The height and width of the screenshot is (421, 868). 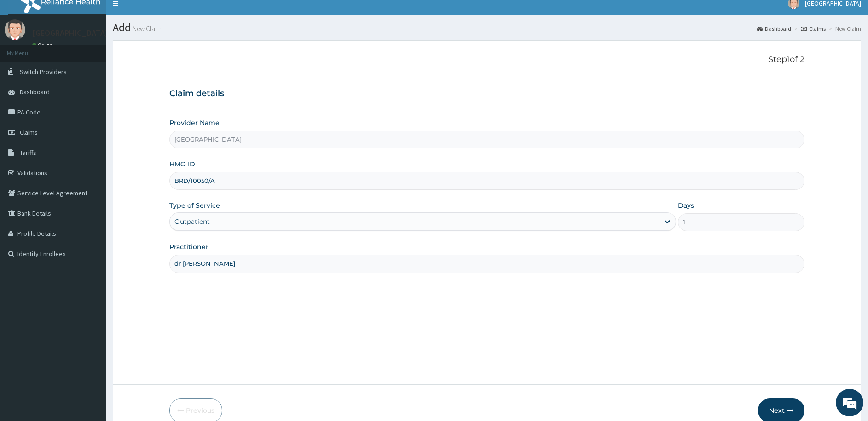 I want to click on label: Provider Name, so click(x=194, y=123).